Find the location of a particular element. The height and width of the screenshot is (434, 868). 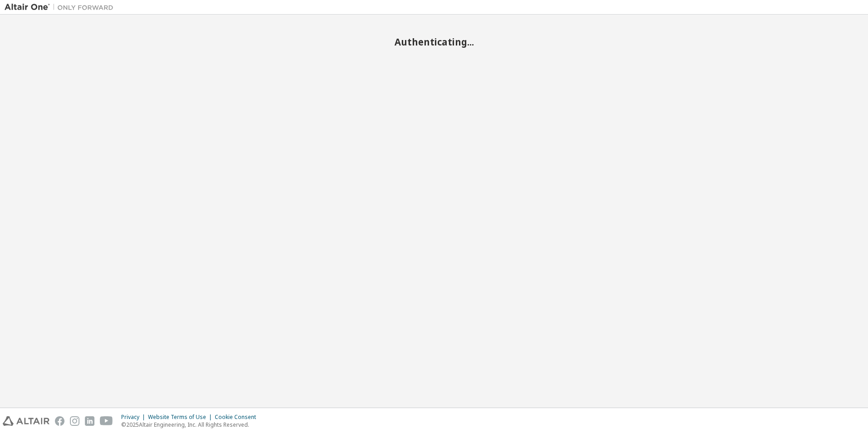

div: Cookie Consent is located at coordinates (238, 417).